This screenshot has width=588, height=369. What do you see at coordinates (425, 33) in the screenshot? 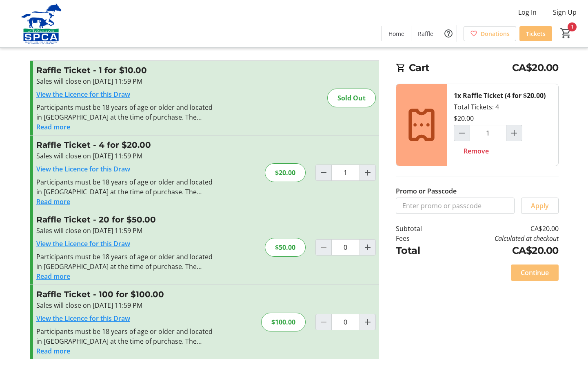
I see `span: Raffle` at bounding box center [425, 33].